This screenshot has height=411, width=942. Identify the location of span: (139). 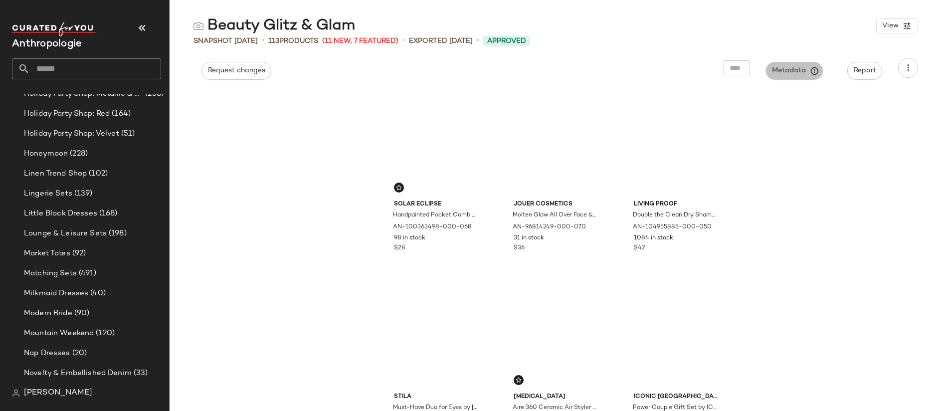
(82, 193).